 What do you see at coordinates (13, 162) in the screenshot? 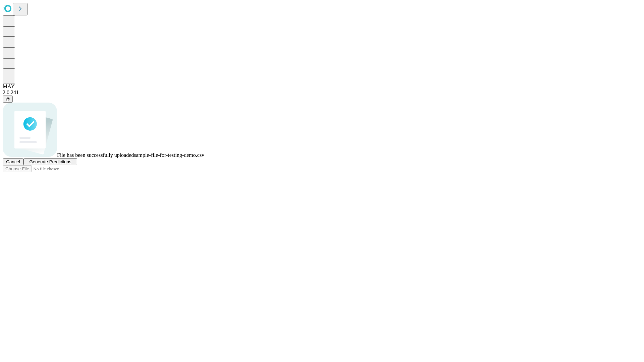
I see `button: Cancel` at bounding box center [13, 162].